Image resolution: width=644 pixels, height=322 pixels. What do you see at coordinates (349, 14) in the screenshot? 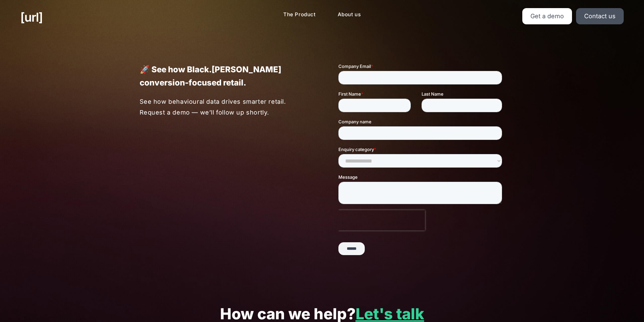
I see `a: About us` at bounding box center [349, 14].